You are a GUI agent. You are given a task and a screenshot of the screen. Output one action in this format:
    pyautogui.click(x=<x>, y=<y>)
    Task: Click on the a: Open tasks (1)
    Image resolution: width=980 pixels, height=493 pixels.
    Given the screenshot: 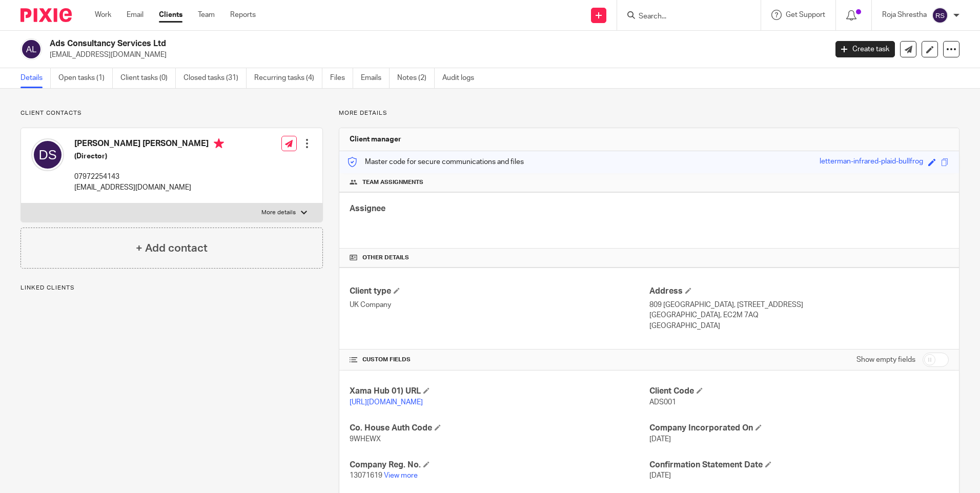 What is the action you would take?
    pyautogui.click(x=86, y=78)
    